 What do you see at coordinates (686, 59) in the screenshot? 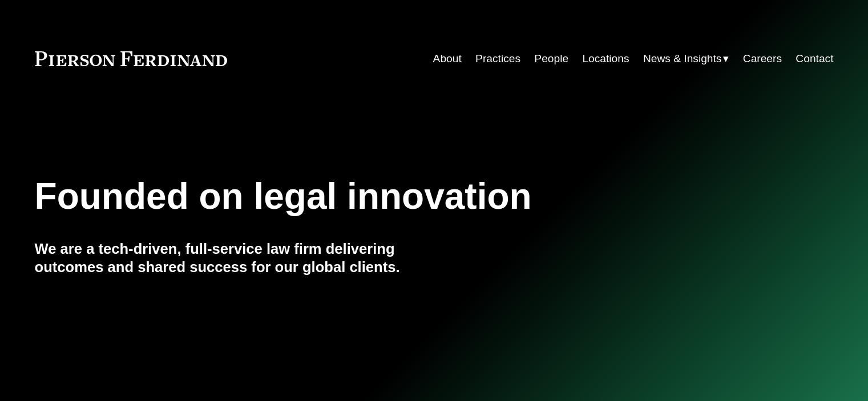
I see `a: folder dropdown` at bounding box center [686, 59].